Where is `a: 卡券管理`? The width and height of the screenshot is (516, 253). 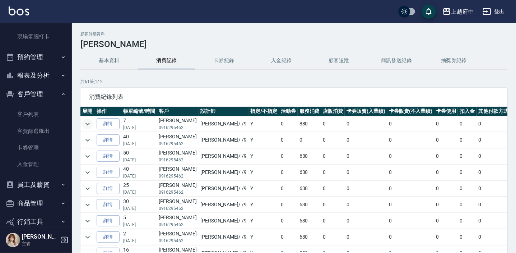
a: 卡券管理 is located at coordinates (36, 147).